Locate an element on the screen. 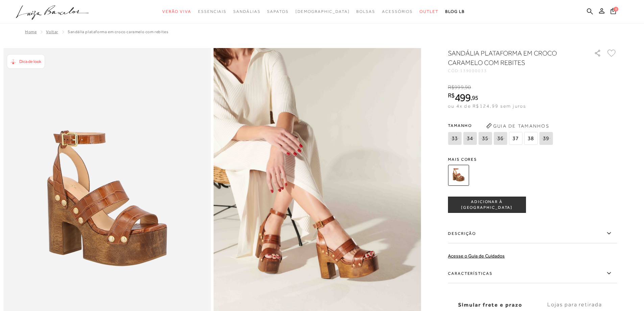 The image size is (644, 311). span: Outlet is located at coordinates (429, 11).